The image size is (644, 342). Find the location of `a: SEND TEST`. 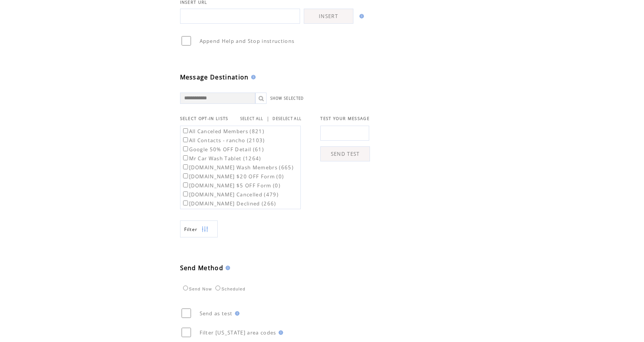

a: SEND TEST is located at coordinates (345, 154).